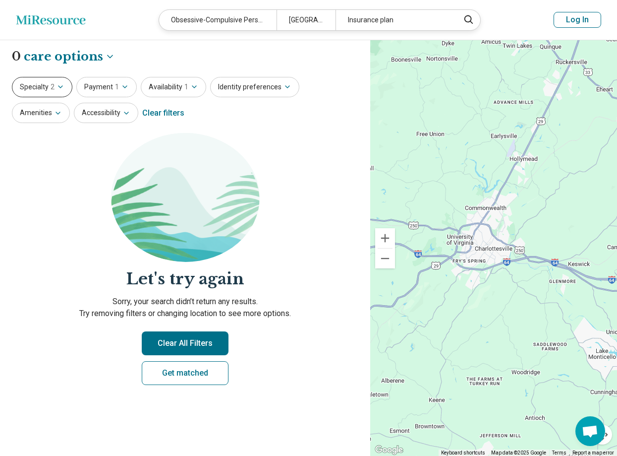  I want to click on span: care options, so click(63, 57).